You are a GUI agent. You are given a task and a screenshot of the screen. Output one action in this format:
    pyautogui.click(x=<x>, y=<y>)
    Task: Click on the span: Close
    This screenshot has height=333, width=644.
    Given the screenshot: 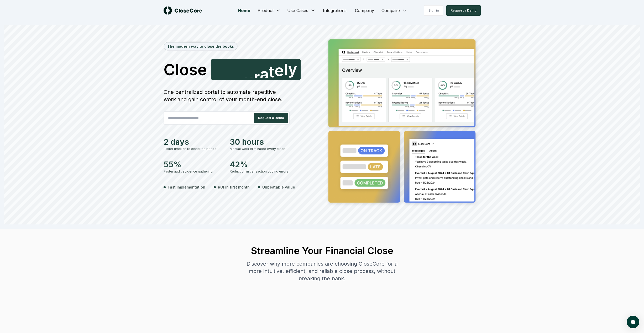 What is the action you would take?
    pyautogui.click(x=185, y=70)
    